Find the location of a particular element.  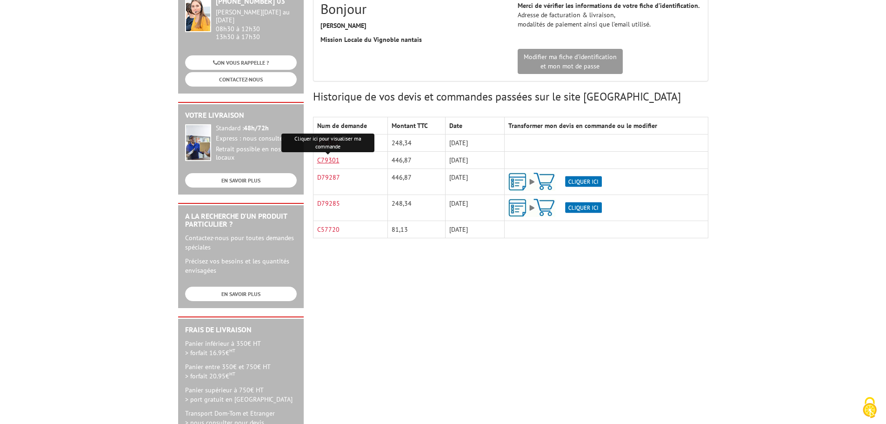

div: Standard : is located at coordinates (256, 128).